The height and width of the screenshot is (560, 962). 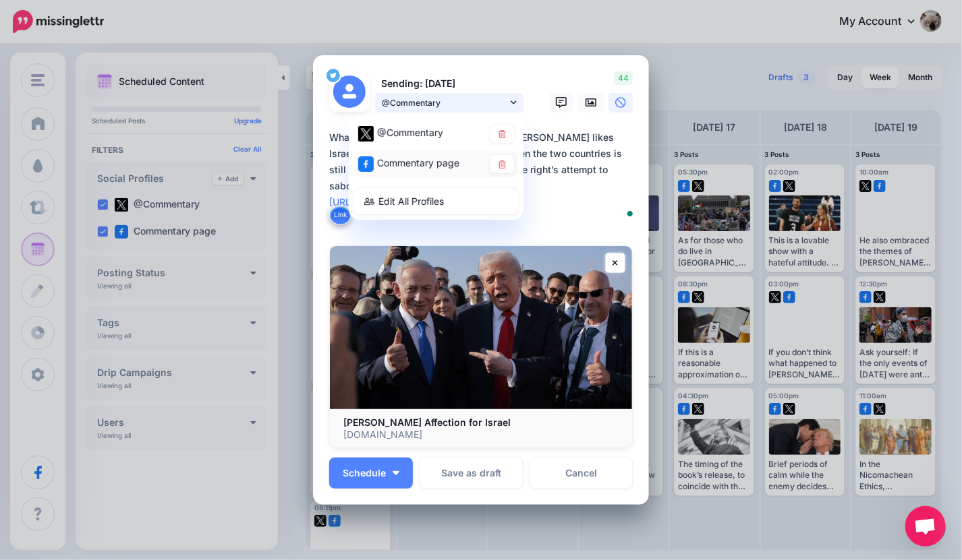 I want to click on img: Trump’s Affection for Israel, so click(x=481, y=328).